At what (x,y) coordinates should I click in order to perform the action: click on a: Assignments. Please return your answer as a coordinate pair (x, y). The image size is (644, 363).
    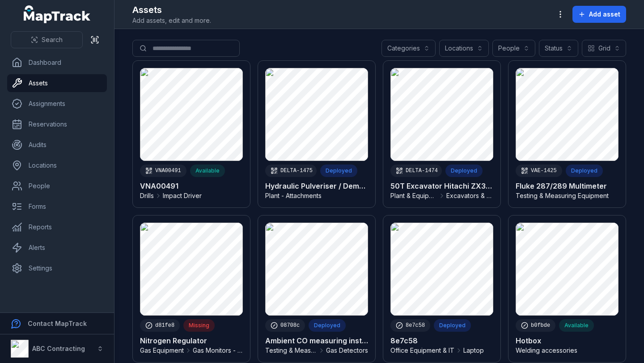
    Looking at the image, I should click on (57, 104).